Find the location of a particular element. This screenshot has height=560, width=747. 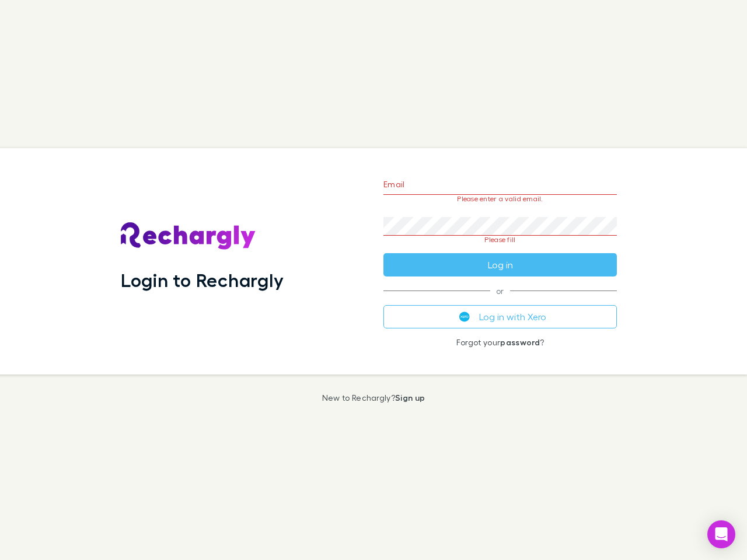

img: Xero's logo is located at coordinates (465, 317).